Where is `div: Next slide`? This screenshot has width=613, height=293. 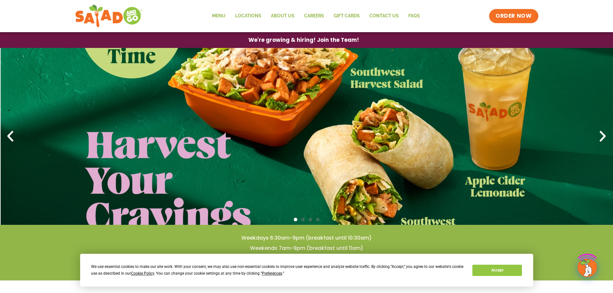
div: Next slide is located at coordinates (602, 136).